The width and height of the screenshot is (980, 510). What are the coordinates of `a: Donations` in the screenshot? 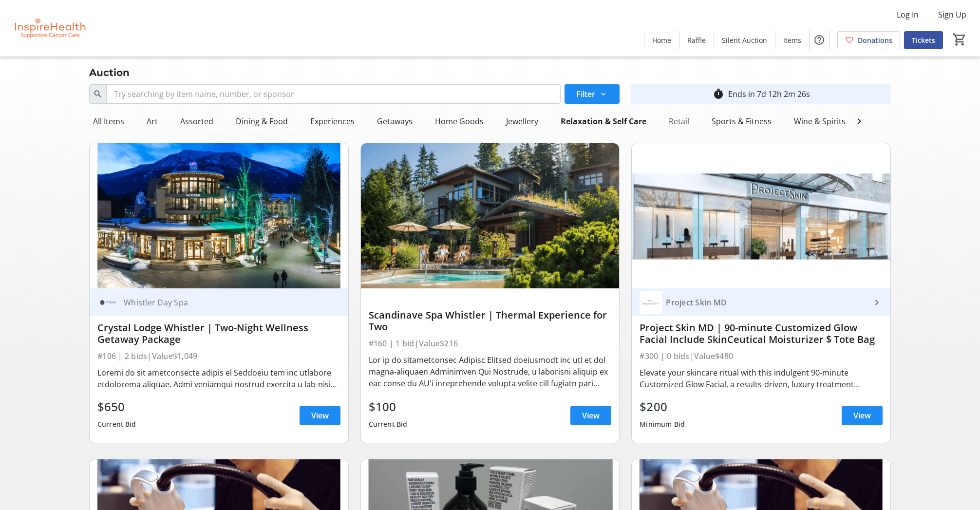 It's located at (869, 40).